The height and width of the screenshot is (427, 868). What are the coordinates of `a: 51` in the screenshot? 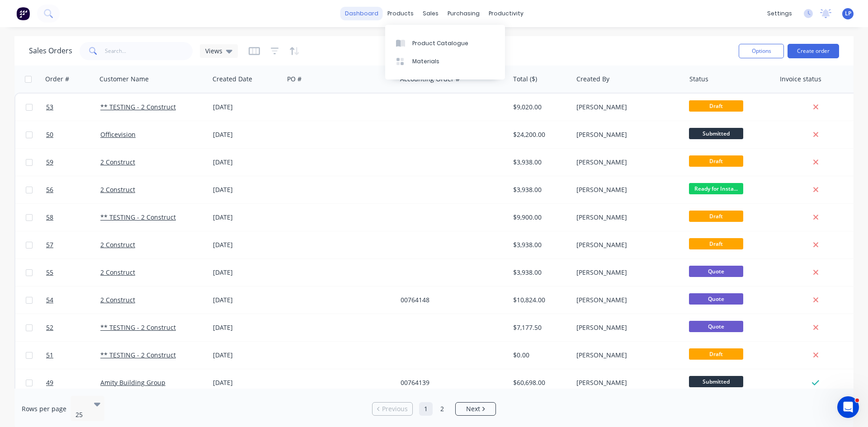 It's located at (73, 355).